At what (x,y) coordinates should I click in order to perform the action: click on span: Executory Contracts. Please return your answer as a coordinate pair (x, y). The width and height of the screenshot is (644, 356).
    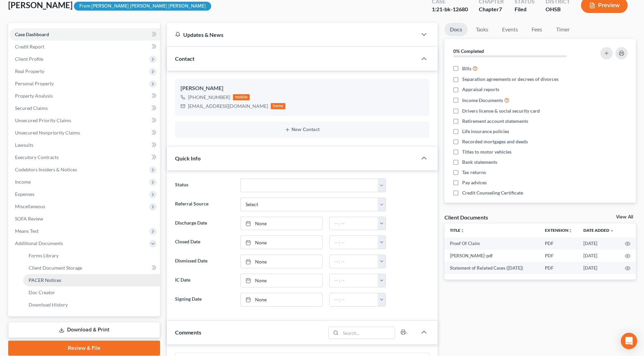
    Looking at the image, I should click on (37, 157).